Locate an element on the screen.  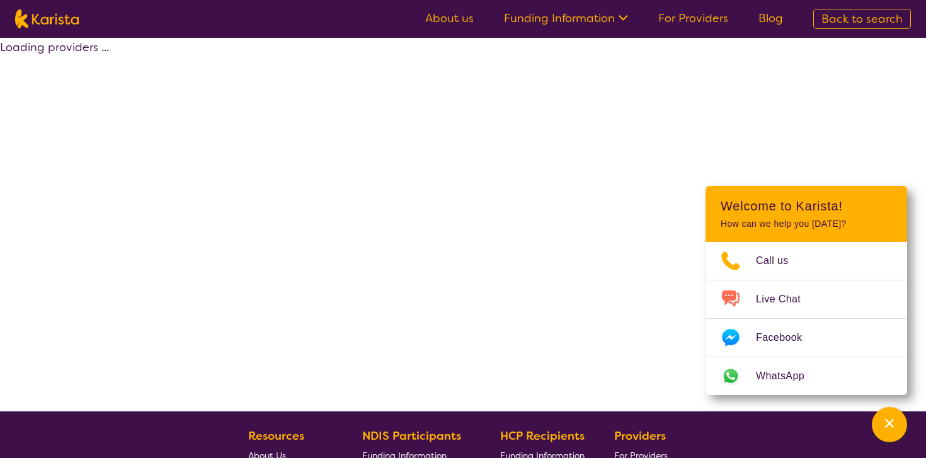
span: Live Chat is located at coordinates (786, 299).